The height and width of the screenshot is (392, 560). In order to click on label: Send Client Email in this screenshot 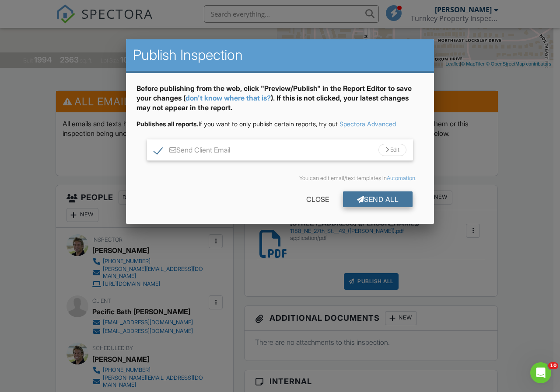, I will do `click(192, 151)`.